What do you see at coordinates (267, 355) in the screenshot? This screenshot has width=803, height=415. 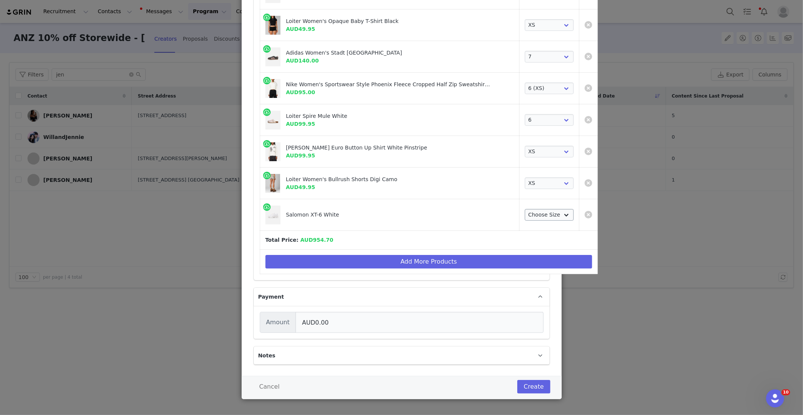 I see `span: Notes` at bounding box center [267, 355].